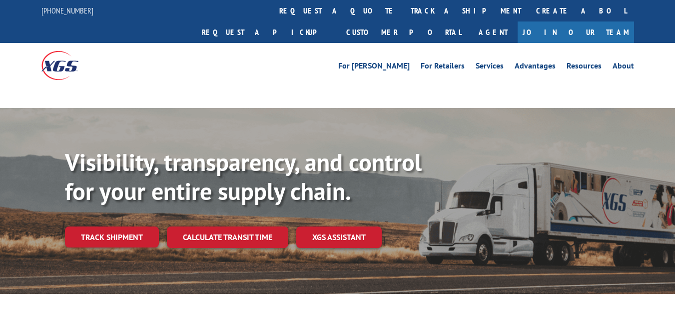  What do you see at coordinates (404, 32) in the screenshot?
I see `a: Customer Portal` at bounding box center [404, 32].